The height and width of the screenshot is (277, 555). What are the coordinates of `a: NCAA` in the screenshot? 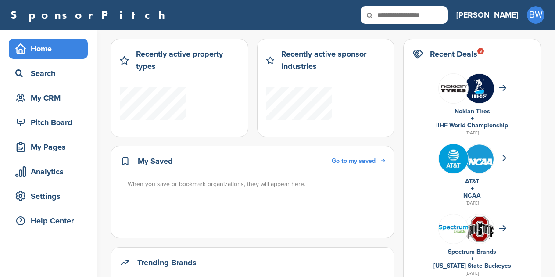 It's located at (472, 195).